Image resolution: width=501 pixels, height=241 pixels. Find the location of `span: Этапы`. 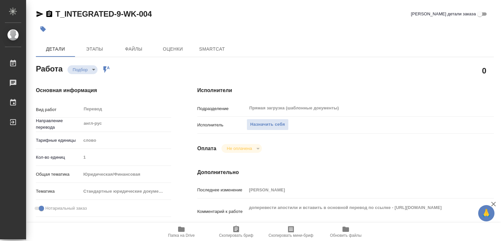

span: Этапы is located at coordinates (95, 49).